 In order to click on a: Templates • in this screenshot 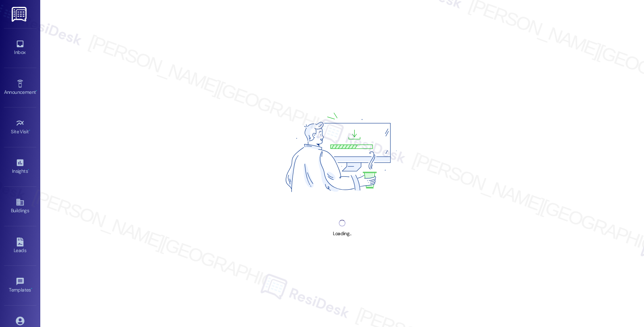, I will do `click(20, 285)`.